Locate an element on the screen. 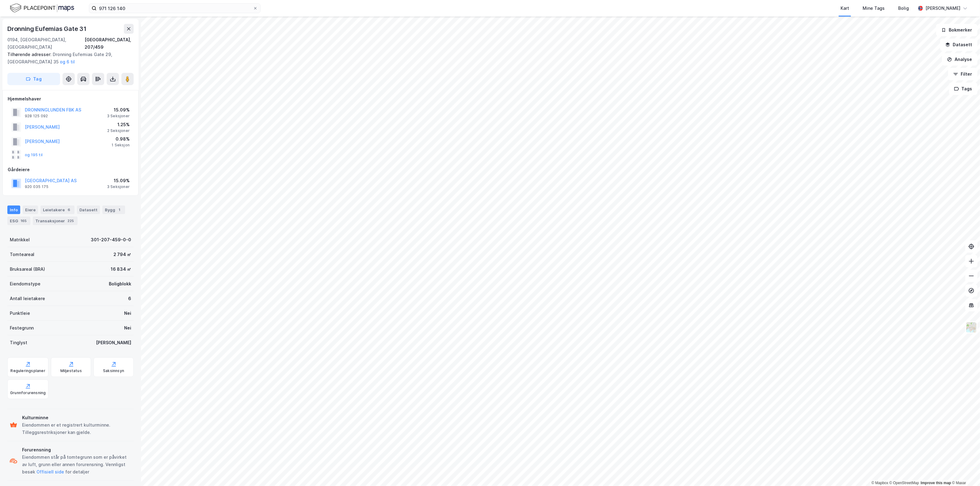 This screenshot has height=486, width=980. span: Tilhørende adresser: is located at coordinates (30, 54).